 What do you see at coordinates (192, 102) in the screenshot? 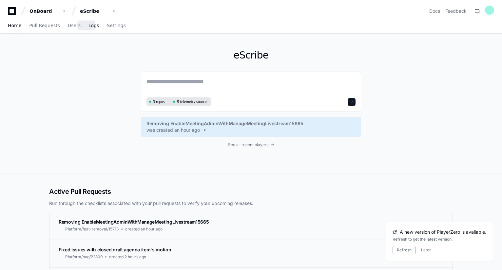
I see `span: 5 telemetry sources` at bounding box center [192, 102].